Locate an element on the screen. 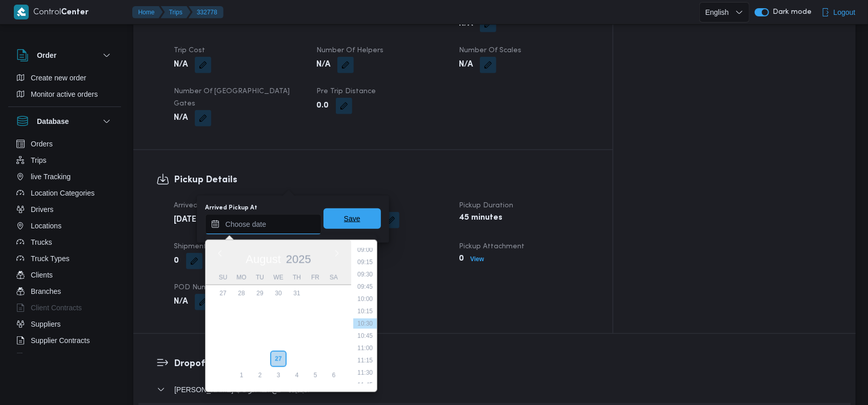 The height and width of the screenshot is (405, 868). li: 10:30 is located at coordinates (365, 323).